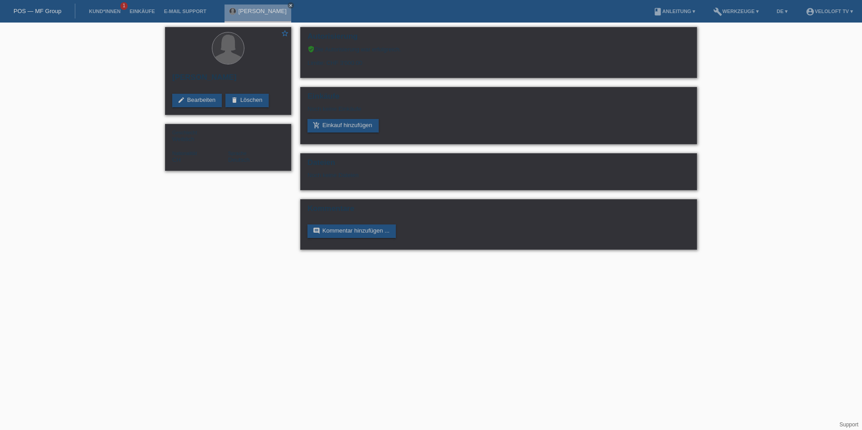 The image size is (862, 430). I want to click on a: add_shopping_cartEinkauf hinzufügen, so click(343, 126).